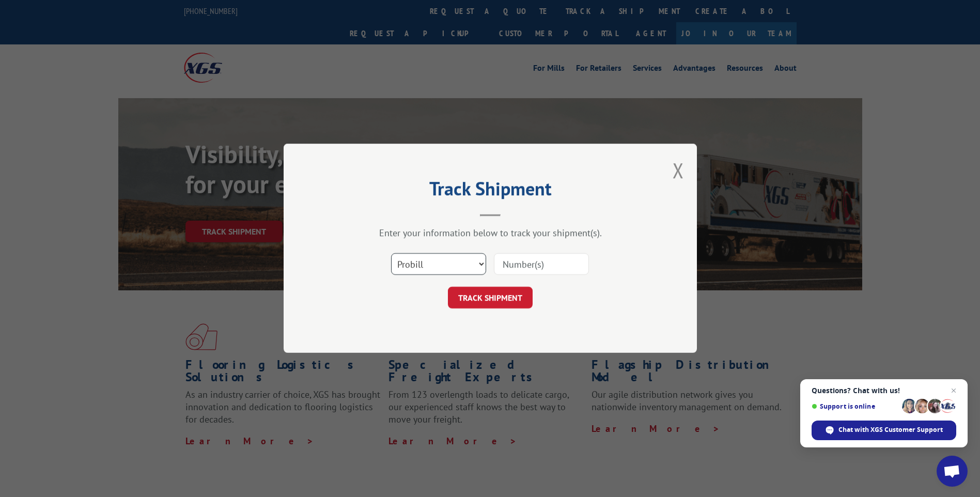 This screenshot has width=980, height=497. Describe the element at coordinates (490, 298) in the screenshot. I see `button: TRACK SHIPMENT` at that location.